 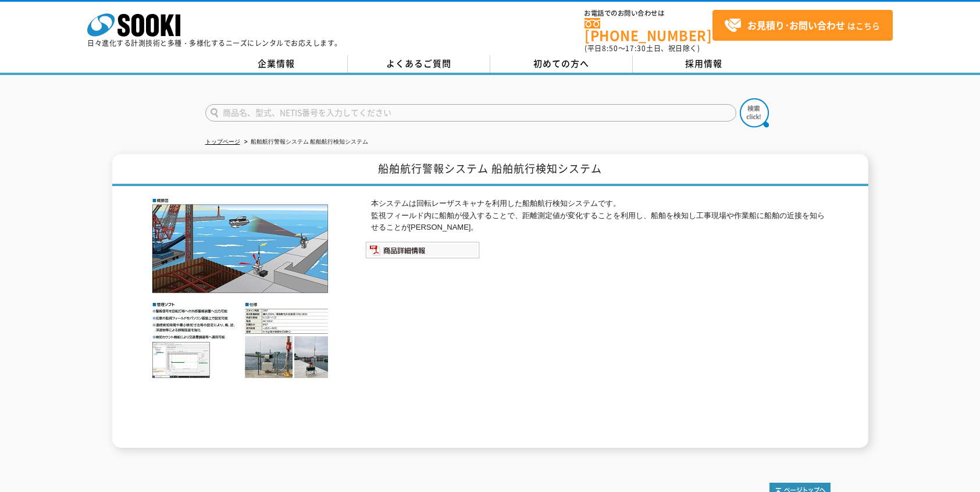 What do you see at coordinates (214, 43) in the screenshot?
I see `p: 日々進化する計測技術と多種・多様化するニーズにレンタルでお応えします。` at bounding box center [214, 43].